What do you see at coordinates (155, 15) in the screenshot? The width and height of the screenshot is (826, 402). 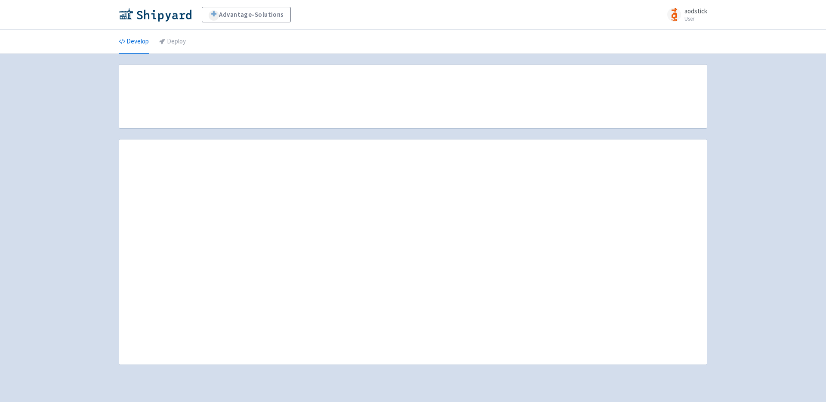 I see `img: Shipyard logo` at bounding box center [155, 15].